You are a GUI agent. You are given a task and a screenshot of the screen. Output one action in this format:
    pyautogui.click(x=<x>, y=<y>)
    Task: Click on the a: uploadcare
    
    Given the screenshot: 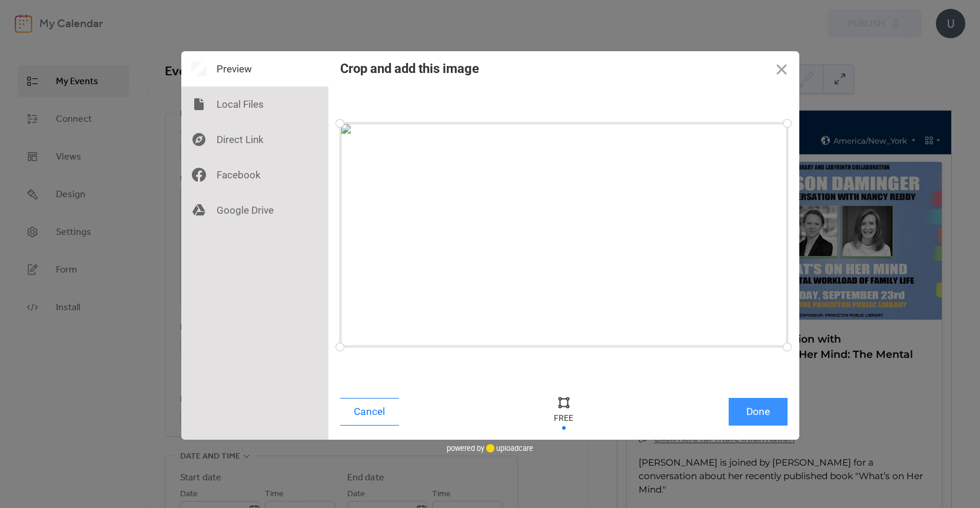 What is the action you would take?
    pyautogui.click(x=509, y=448)
    